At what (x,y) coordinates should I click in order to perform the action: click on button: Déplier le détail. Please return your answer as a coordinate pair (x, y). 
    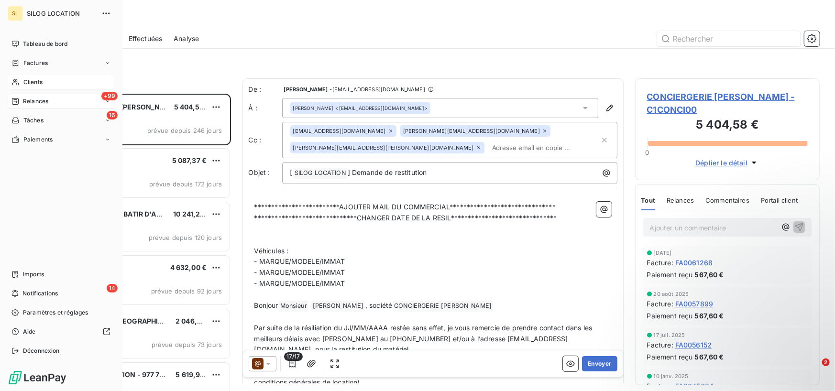
    Looking at the image, I should click on (727, 163).